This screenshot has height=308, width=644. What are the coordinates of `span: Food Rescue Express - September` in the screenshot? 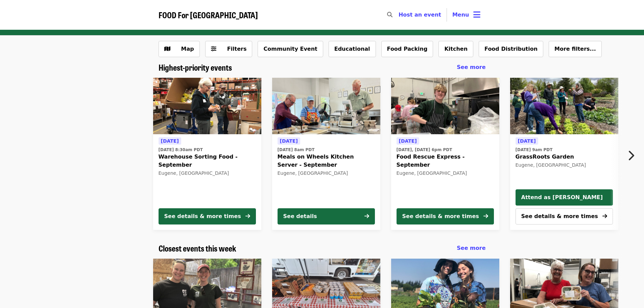 It's located at (445, 161).